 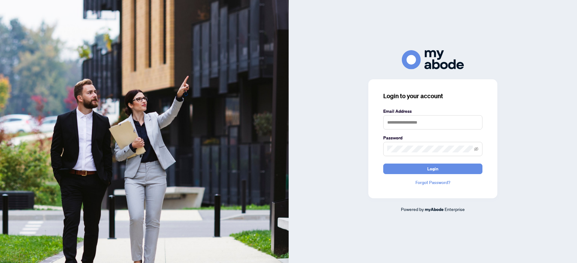 What do you see at coordinates (433, 138) in the screenshot?
I see `label: Password` at bounding box center [433, 138].